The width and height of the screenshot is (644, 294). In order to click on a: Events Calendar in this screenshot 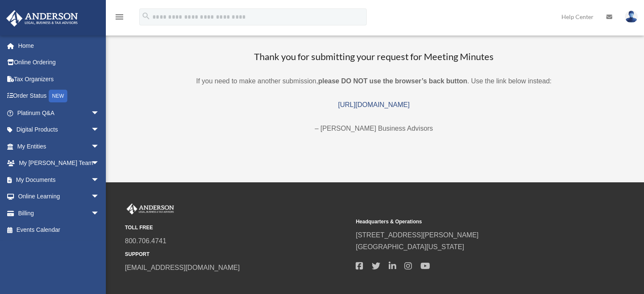, I will do `click(59, 230)`.